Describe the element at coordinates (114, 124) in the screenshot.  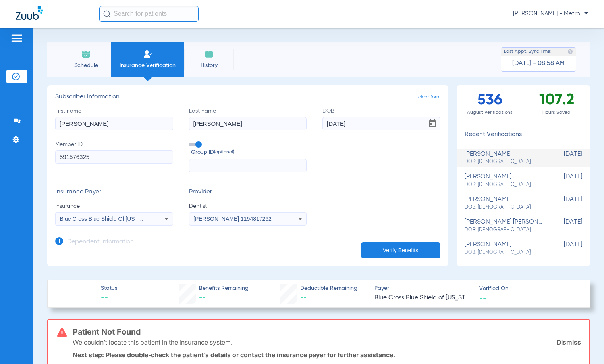
I see `input: First name` at that location.